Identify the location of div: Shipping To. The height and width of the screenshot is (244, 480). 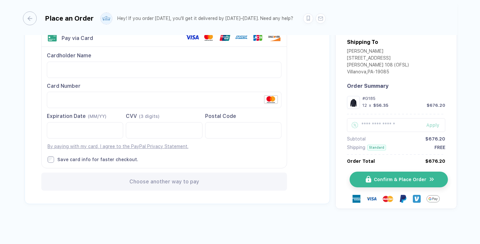
(363, 42).